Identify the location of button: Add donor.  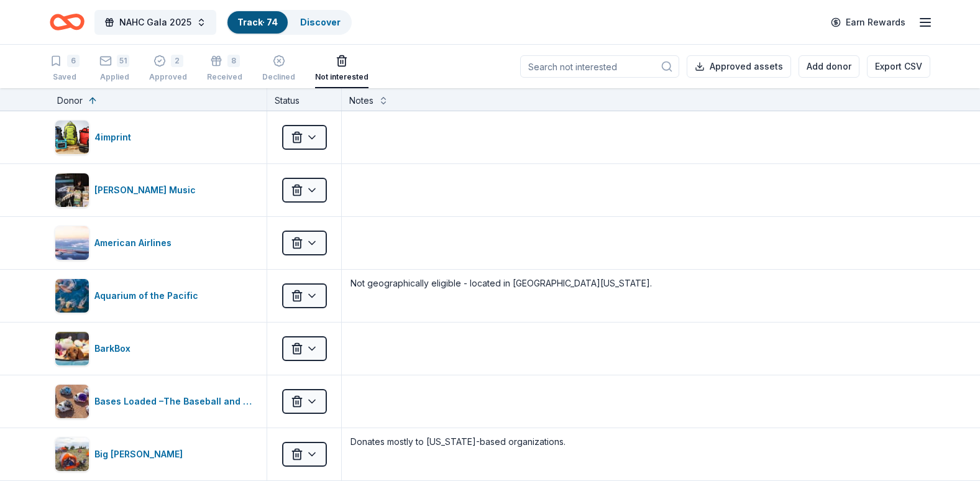
(829, 66).